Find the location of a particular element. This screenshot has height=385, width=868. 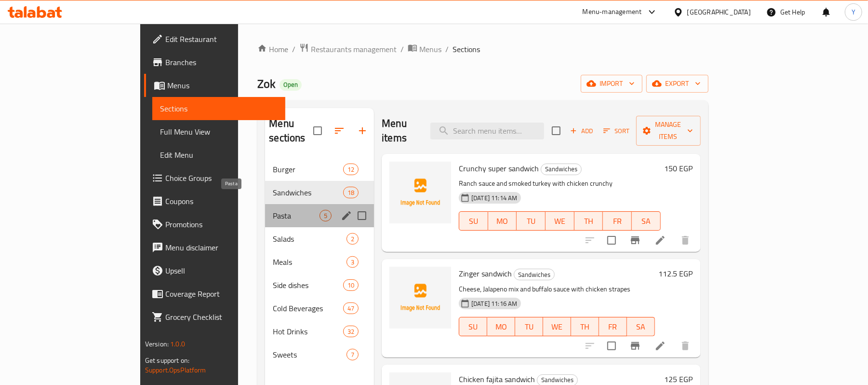

span: 2 is located at coordinates (353, 239).